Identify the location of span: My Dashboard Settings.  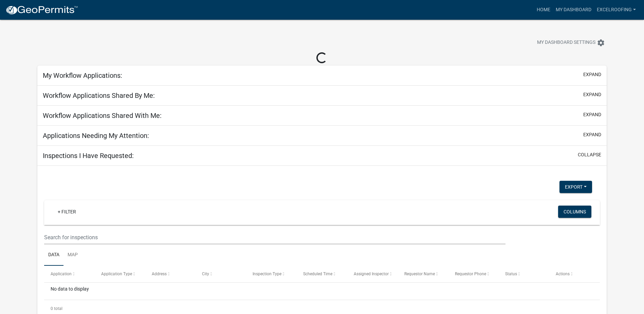
(566, 43).